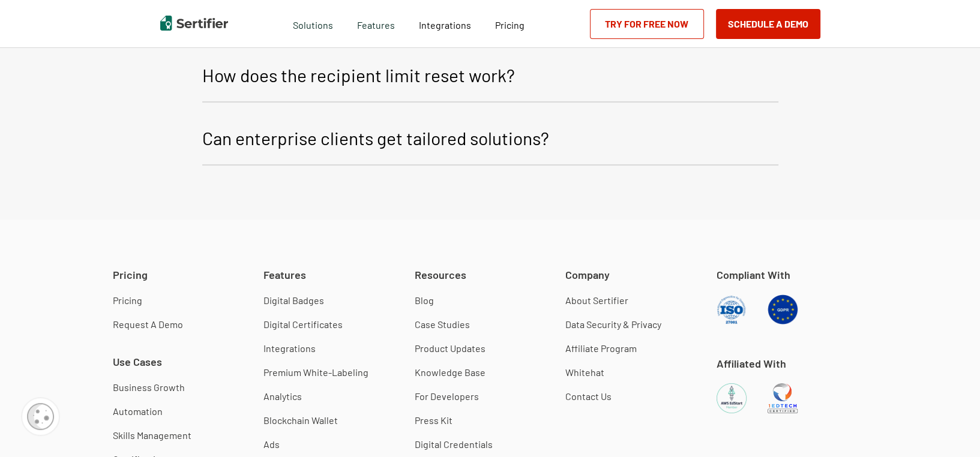 This screenshot has width=980, height=457. I want to click on span: Resources, so click(440, 275).